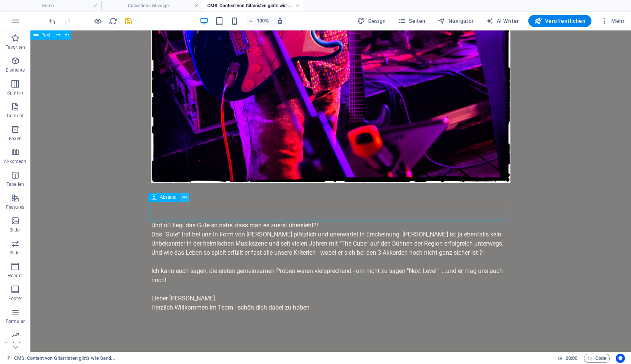 Image resolution: width=631 pixels, height=364 pixels. I want to click on p: Bilder, so click(15, 230).